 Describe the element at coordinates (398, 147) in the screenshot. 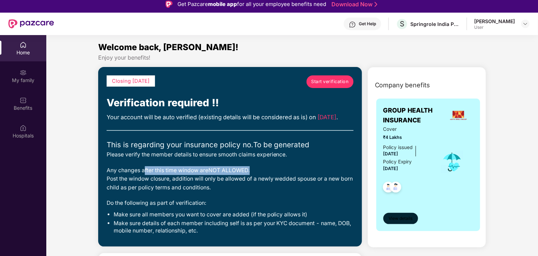

I see `div: Policy issued` at that location.